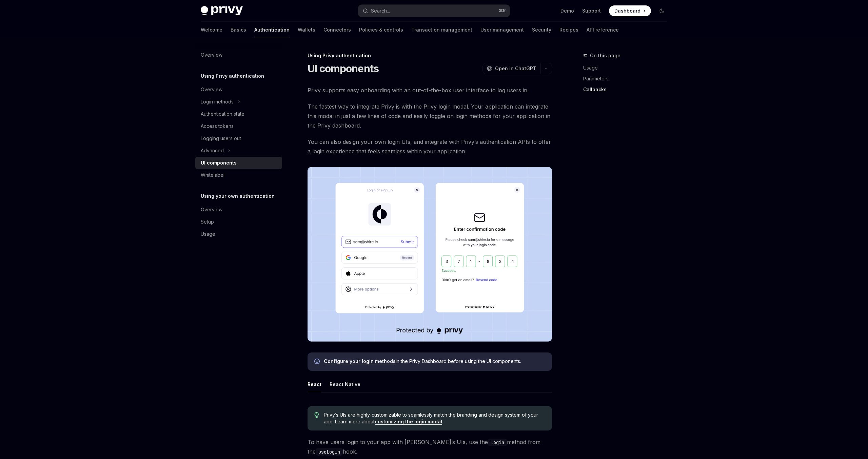 The height and width of the screenshot is (459, 868). Describe the element at coordinates (434, 11) in the screenshot. I see `button: Search...⌘K` at that location.